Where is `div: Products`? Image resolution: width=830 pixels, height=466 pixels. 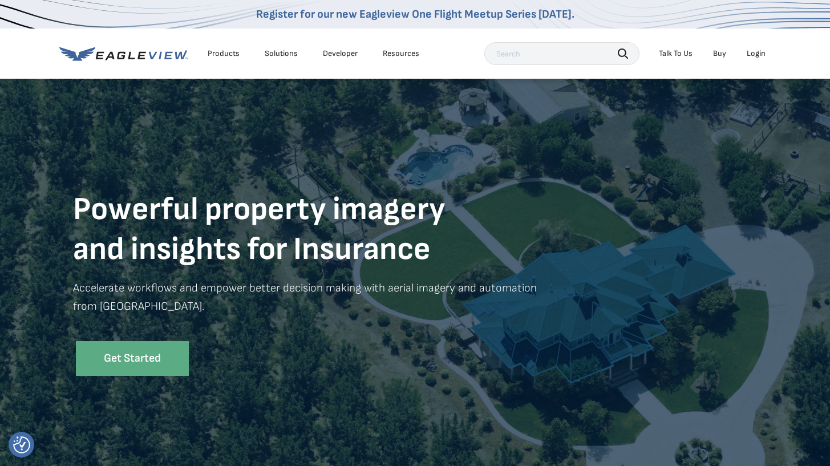 div: Products is located at coordinates (224, 54).